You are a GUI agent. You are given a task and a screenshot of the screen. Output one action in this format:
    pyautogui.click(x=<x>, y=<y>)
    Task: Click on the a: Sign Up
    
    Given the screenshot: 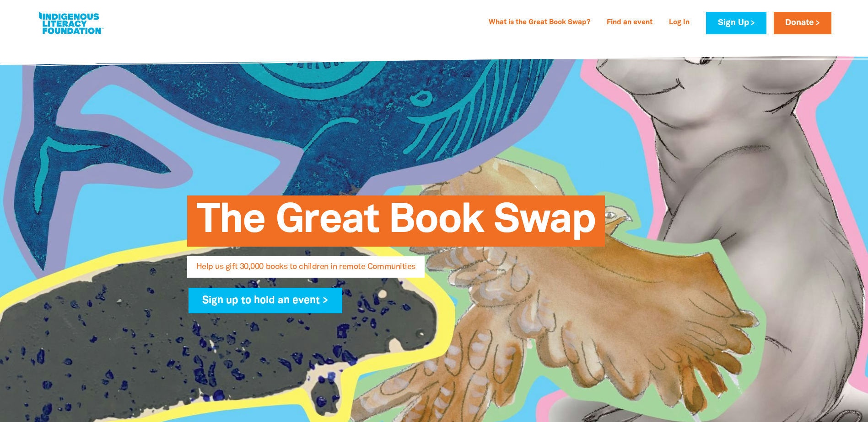 What is the action you would take?
    pyautogui.click(x=736, y=23)
    